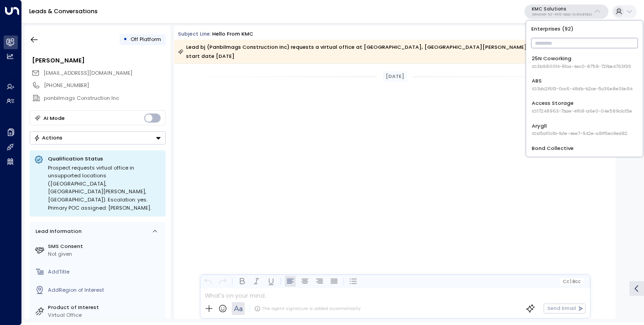 The image size is (644, 325). Describe the element at coordinates (105, 307) in the screenshot. I see `label: Product of Interest` at that location.